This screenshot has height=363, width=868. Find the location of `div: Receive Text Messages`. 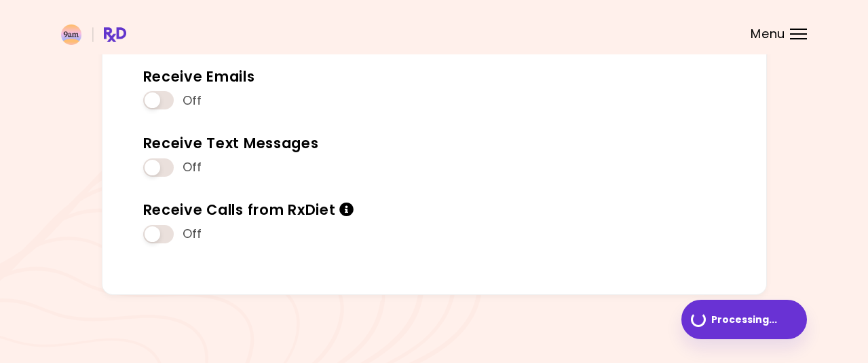

div: Receive Text Messages is located at coordinates (231, 142).